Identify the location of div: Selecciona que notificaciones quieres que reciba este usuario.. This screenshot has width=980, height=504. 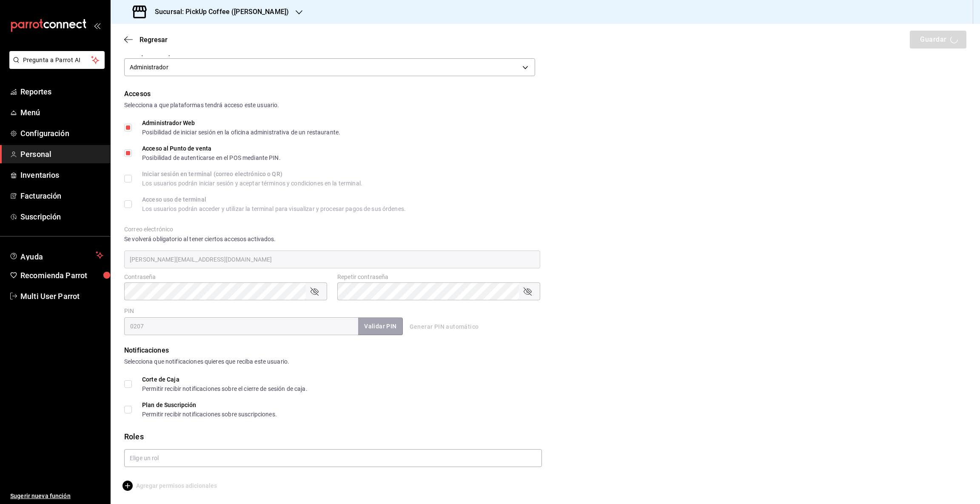
(545, 362).